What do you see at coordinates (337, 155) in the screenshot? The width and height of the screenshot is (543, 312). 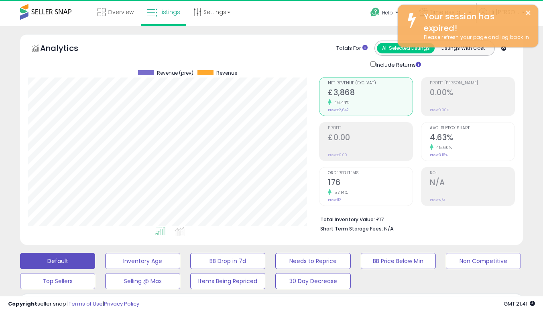 I see `small: Prev: £0.00` at bounding box center [337, 155].